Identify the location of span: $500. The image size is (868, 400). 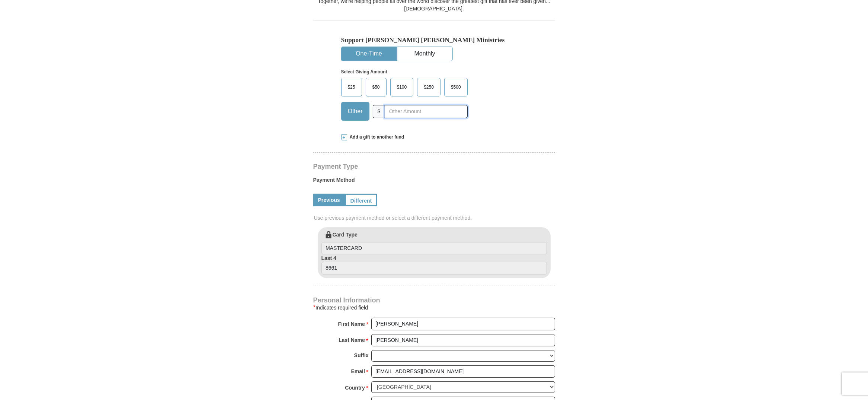
(456, 87).